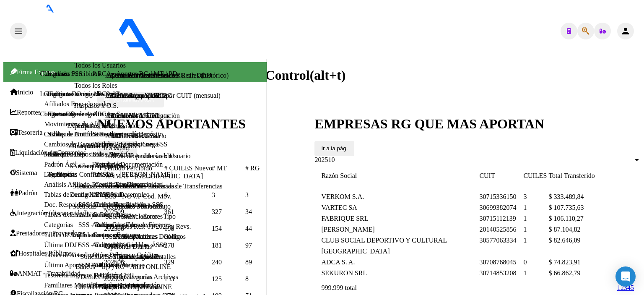 This screenshot has width=644, height=295. What do you see at coordinates (625, 288) in the screenshot?
I see `li: page 3` at bounding box center [625, 288].